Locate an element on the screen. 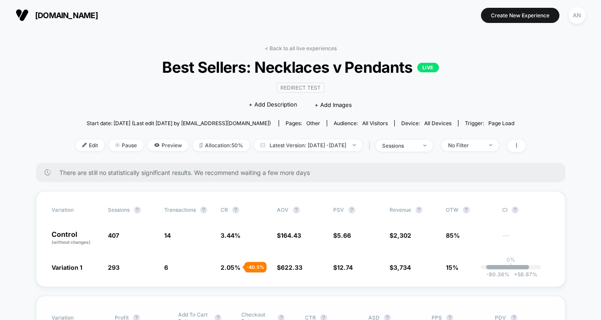 The height and width of the screenshot is (320, 601). span: Variation is located at coordinates (75, 210).